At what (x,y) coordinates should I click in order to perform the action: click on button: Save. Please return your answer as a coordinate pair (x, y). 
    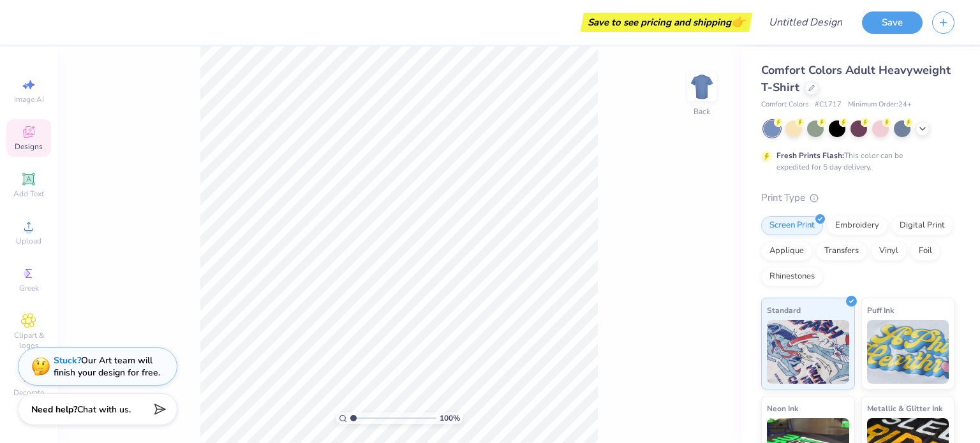
    Looking at the image, I should click on (892, 22).